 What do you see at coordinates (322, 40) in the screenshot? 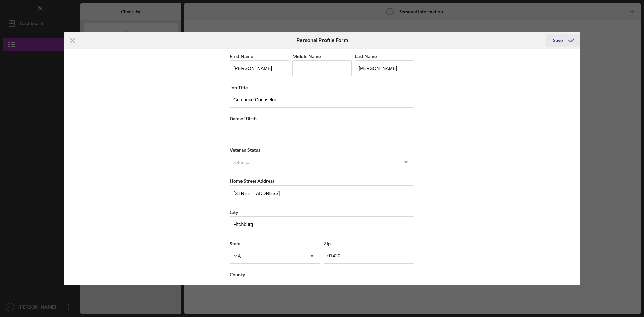
I see `h6: Personal Profile Form` at bounding box center [322, 40].